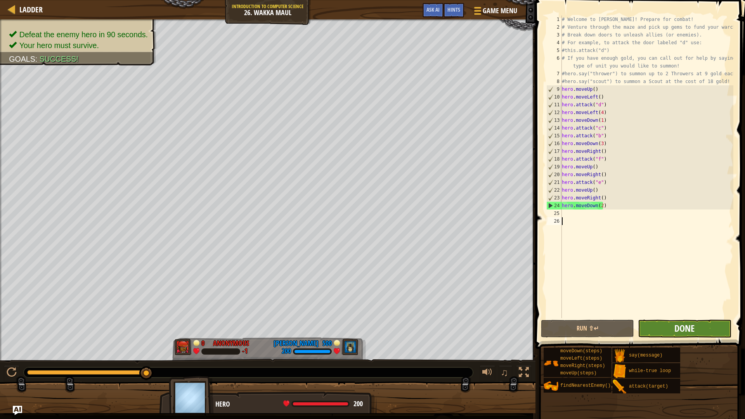 The width and height of the screenshot is (745, 419). What do you see at coordinates (554, 159) in the screenshot?
I see `div: 18` at bounding box center [554, 159].